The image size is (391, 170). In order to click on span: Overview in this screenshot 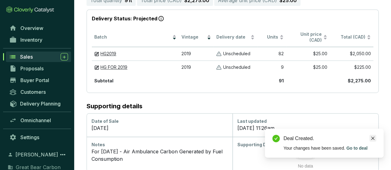, I will do `click(32, 28)`.